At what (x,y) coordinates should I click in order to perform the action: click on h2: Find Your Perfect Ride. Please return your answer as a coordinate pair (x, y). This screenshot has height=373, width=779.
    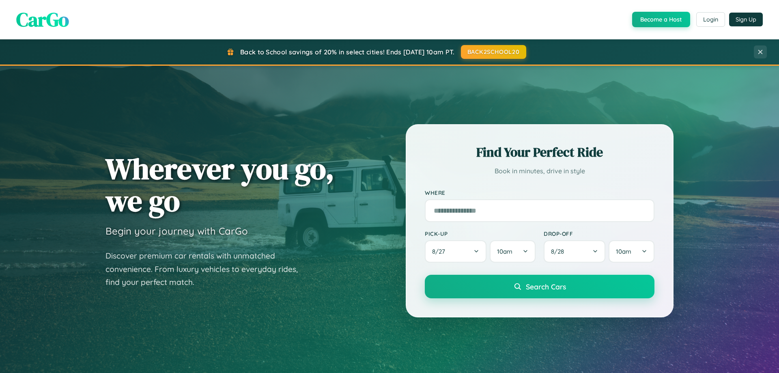
    Looking at the image, I should click on (540, 152).